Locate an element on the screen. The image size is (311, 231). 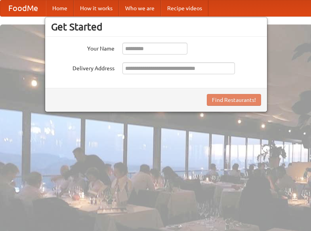
button: Find Restaurants! is located at coordinates (233, 100).